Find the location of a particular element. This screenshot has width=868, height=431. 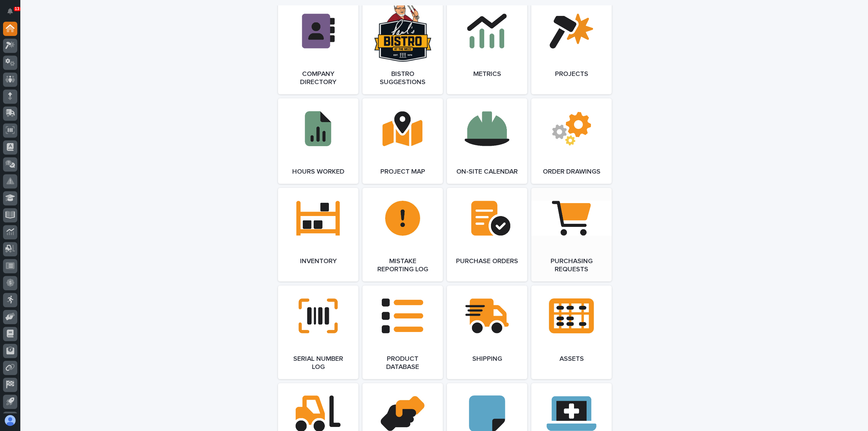

a: Metrics is located at coordinates (487, 48).